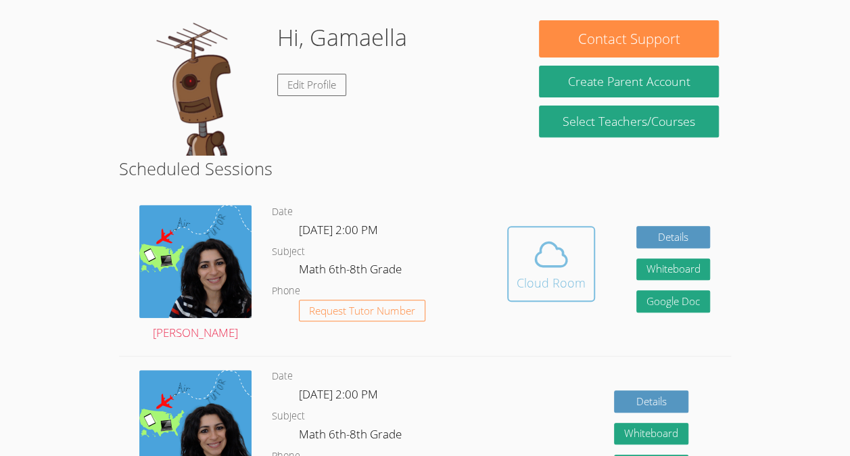 The image size is (850, 456). What do you see at coordinates (628, 81) in the screenshot?
I see `button: Create Parent Account` at bounding box center [628, 81].